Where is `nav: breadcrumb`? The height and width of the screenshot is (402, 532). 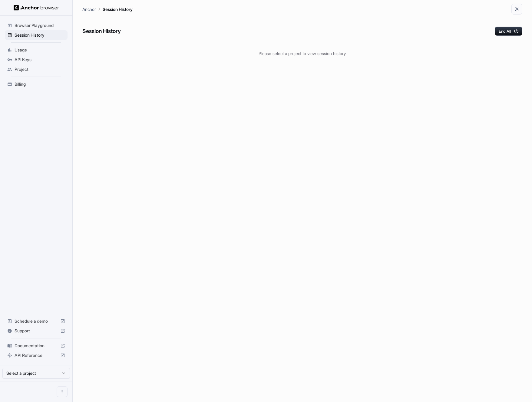 nav: breadcrumb is located at coordinates (107, 9).